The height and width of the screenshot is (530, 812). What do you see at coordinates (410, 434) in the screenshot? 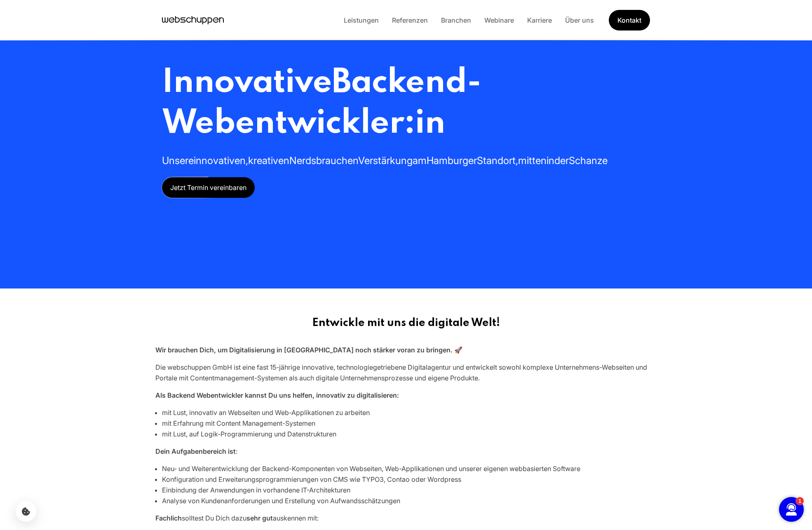
I see `li: mit Lust, auf Logik-Programmierung und Datenstrukturen` at bounding box center [410, 434].